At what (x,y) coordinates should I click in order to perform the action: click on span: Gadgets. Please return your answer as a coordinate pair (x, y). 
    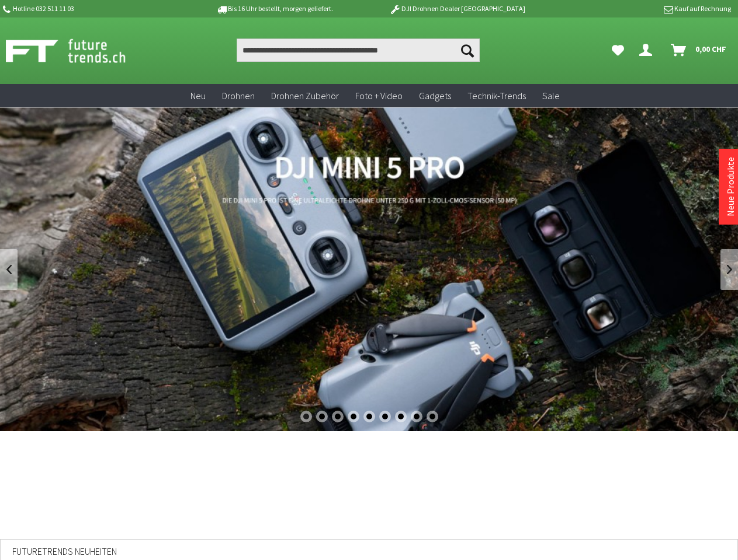
    Looking at the image, I should click on (434, 96).